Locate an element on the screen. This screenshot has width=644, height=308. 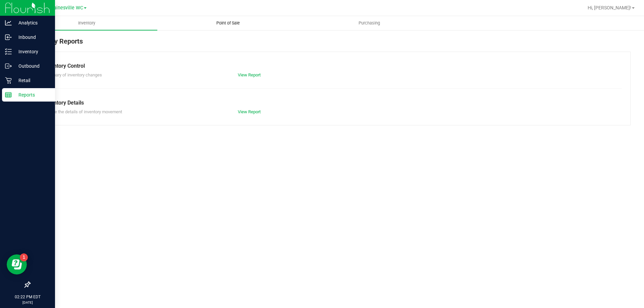
div: Inventory Details is located at coordinates (330, 103).